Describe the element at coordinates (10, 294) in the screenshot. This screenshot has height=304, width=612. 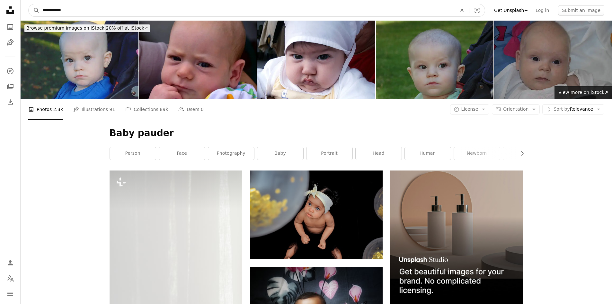
I see `button: Menu` at that location.